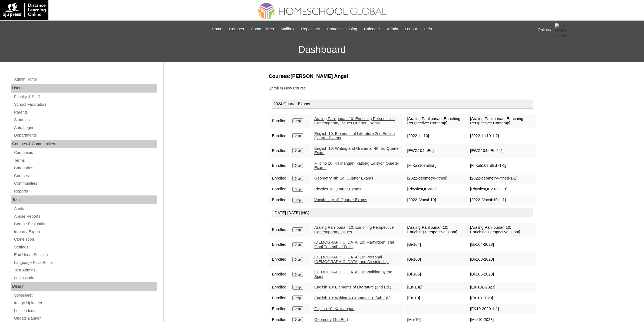  I want to click on td: [Bi-105-2023], so click(498, 274).